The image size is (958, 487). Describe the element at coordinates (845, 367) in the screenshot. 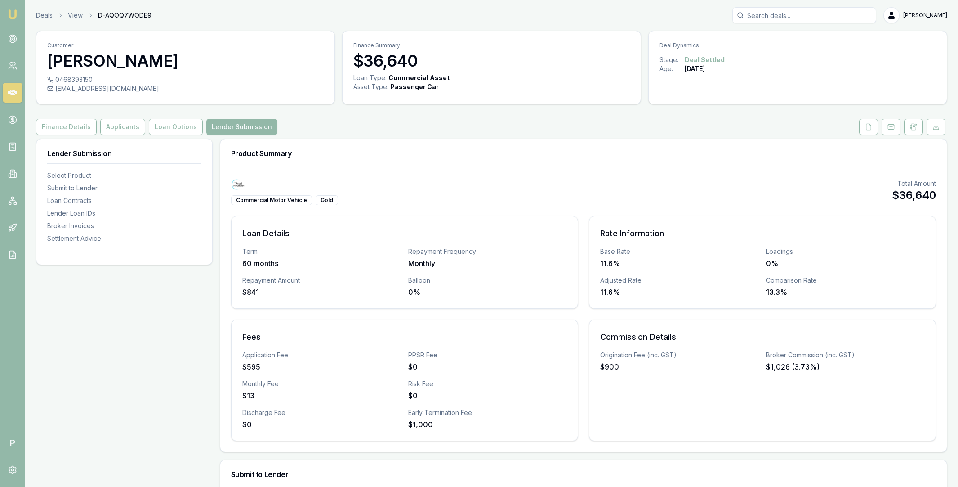

I see `div: $1,026 (3.73%)` at that location.